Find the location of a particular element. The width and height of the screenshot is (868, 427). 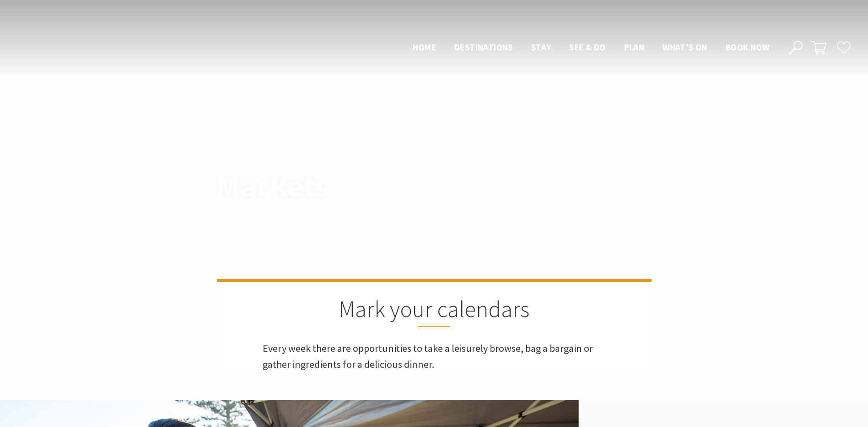

span: Stay is located at coordinates (541, 47).